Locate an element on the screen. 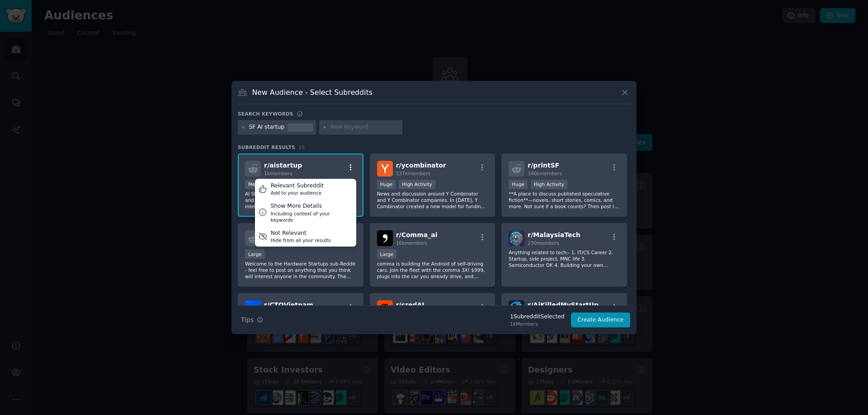 The width and height of the screenshot is (868, 415). div: 1k Members is located at coordinates (537, 324).